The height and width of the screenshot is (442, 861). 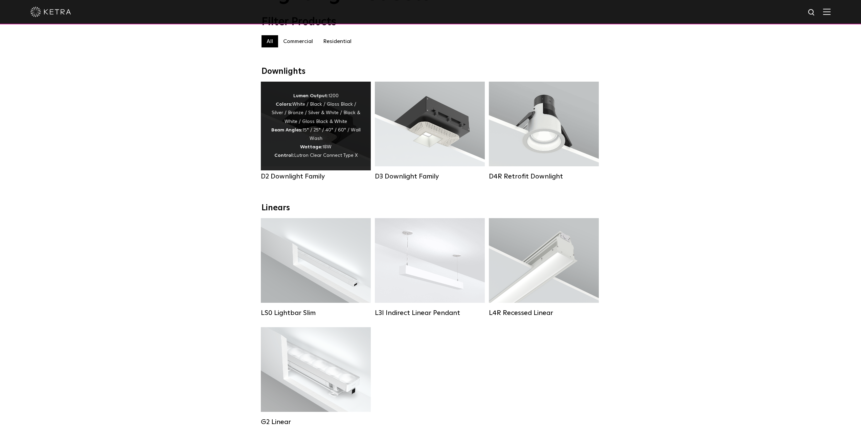 I want to click on strong: Wattage:, so click(x=311, y=147).